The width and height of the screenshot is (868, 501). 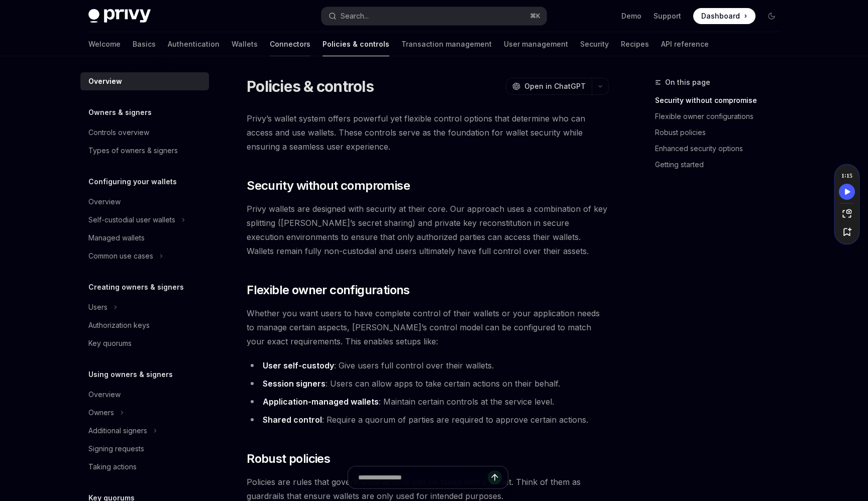 What do you see at coordinates (721, 132) in the screenshot?
I see `a: Robust policies` at bounding box center [721, 132].